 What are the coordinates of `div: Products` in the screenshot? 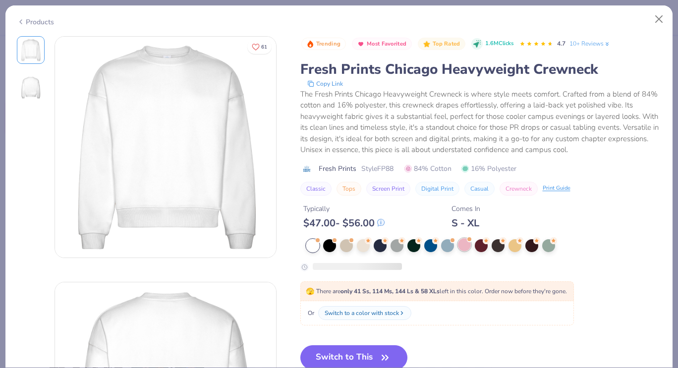 It's located at (35, 22).